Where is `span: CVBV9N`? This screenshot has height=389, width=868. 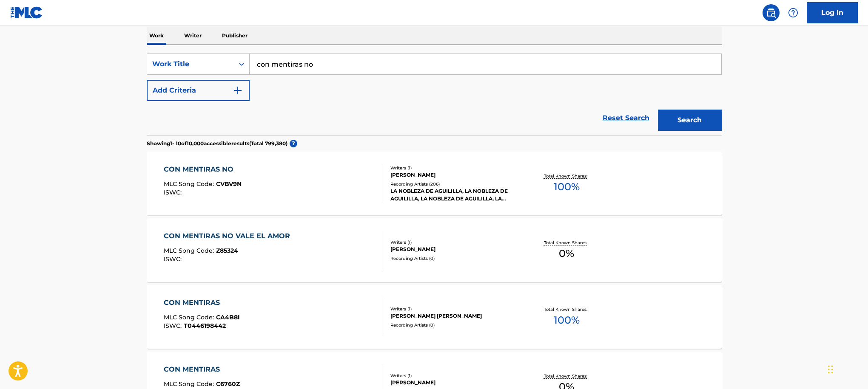
span: CVBV9N is located at coordinates (229, 184).